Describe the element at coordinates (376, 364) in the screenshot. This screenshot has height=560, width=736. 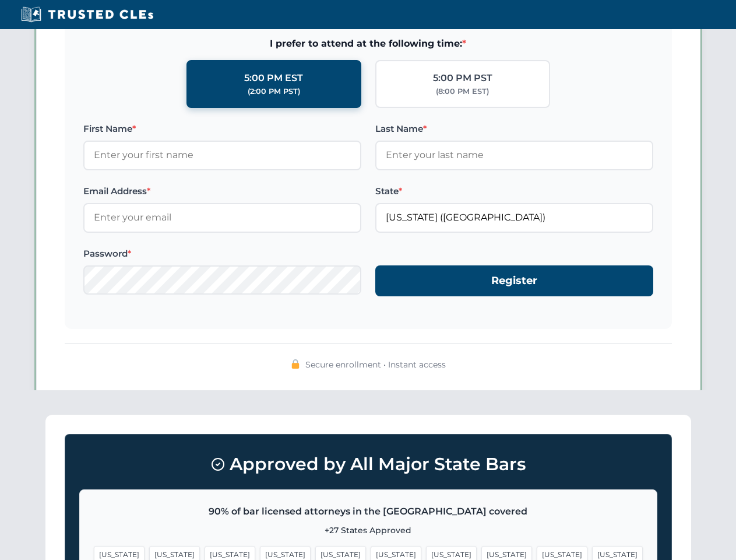
I see `span: Secure enrollment • Instant access` at that location.